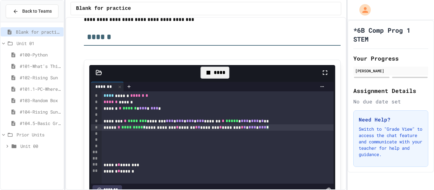 The width and height of the screenshot is (434, 190). What do you see at coordinates (363, 10) in the screenshot?
I see `div: My Account` at bounding box center [363, 10].